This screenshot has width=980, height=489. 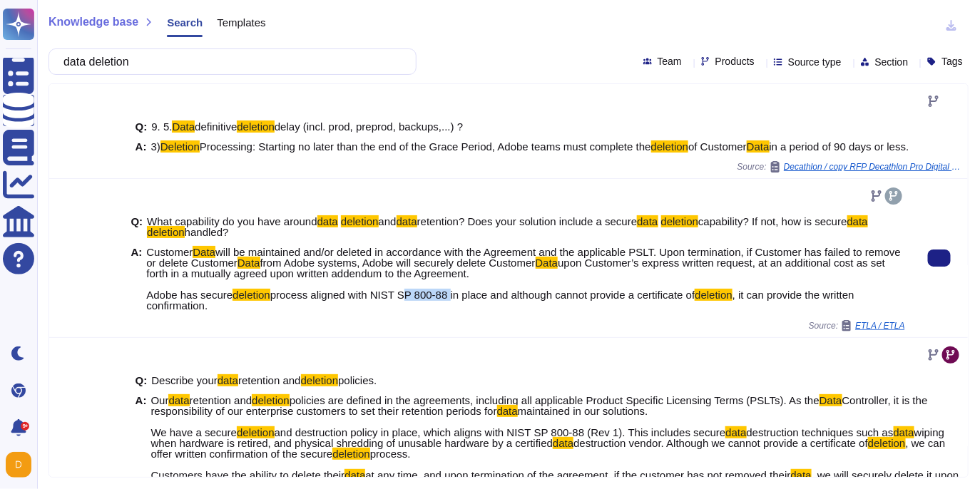 I want to click on span: policies are defined in the agreements, including all applicable Product Specific Licensing Terms..., so click(x=554, y=400).